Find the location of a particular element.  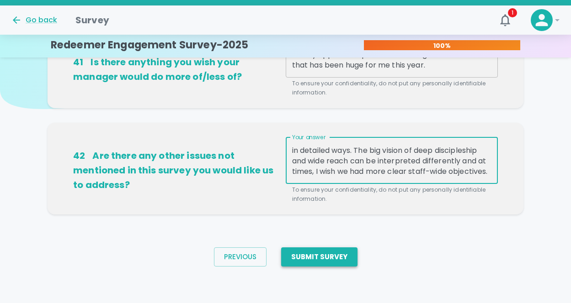

div: Go back is located at coordinates (34, 20).